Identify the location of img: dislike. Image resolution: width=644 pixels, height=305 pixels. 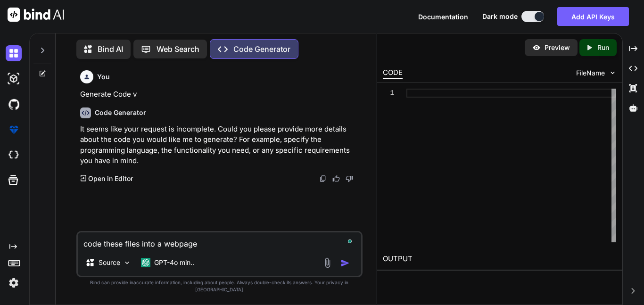
(350, 179).